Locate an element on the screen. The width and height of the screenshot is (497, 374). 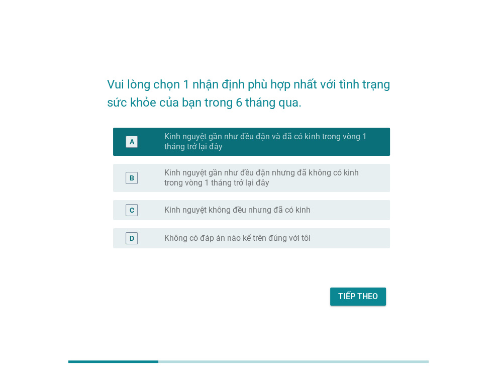
label: Không có đáp án nào kể trên đúng với tôi is located at coordinates (237, 238).